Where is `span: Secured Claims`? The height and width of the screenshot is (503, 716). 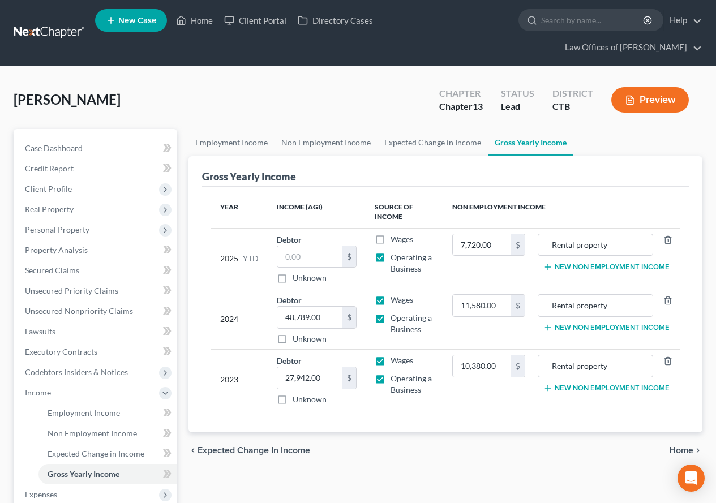
span: Secured Claims is located at coordinates (52, 270).